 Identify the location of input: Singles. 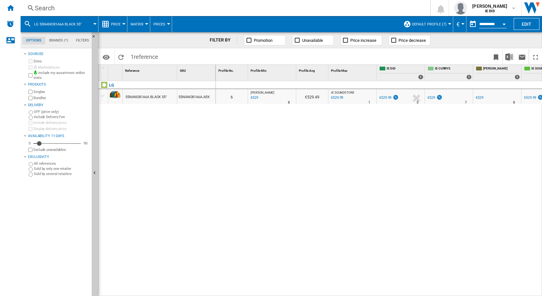
(30, 92).